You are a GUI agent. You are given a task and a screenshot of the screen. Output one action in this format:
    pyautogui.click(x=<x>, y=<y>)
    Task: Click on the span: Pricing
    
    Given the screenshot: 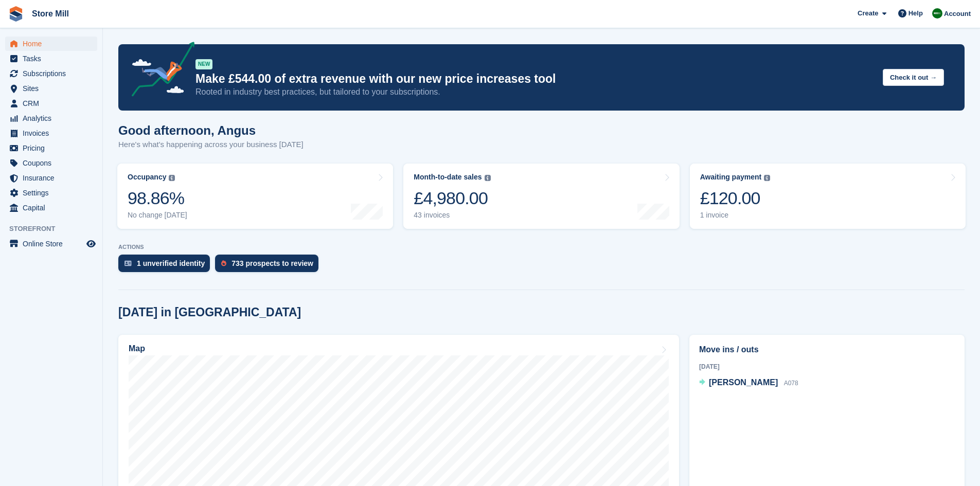 What is the action you would take?
    pyautogui.click(x=53, y=148)
    